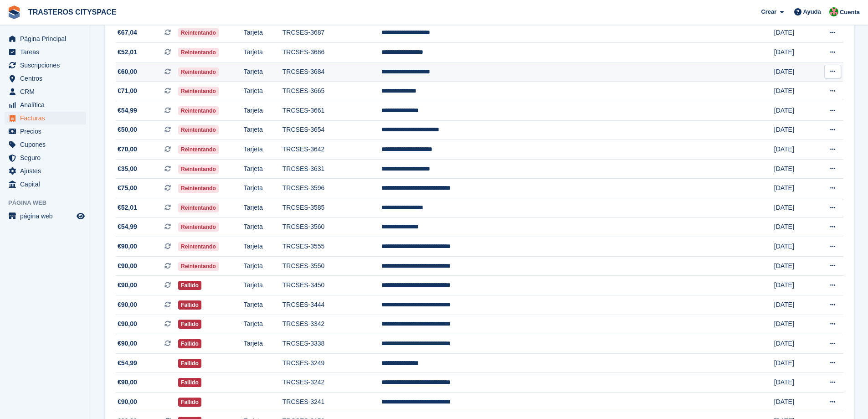 The height and width of the screenshot is (419, 868). I want to click on td: TRCSES-3241, so click(332, 402).